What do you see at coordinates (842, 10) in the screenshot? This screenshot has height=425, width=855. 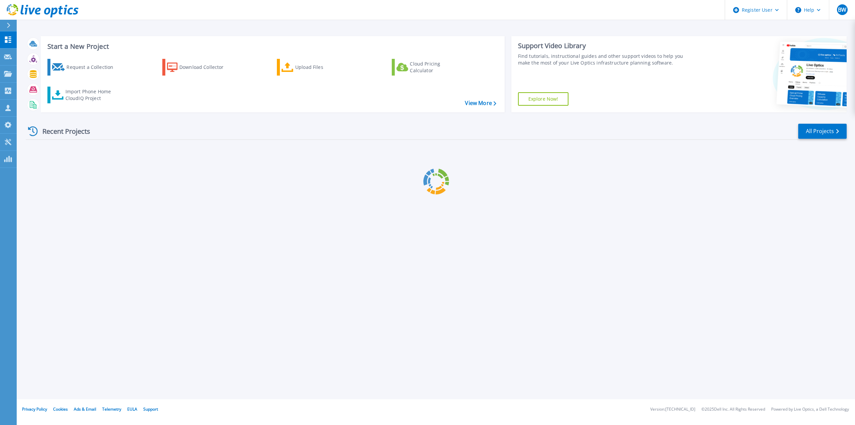 I see `span: BW` at bounding box center [842, 10].